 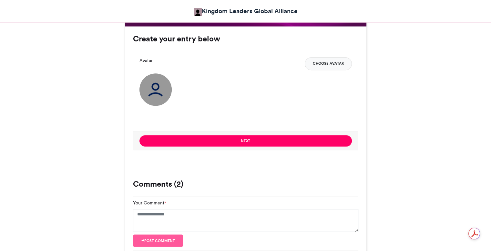 What do you see at coordinates (158, 240) in the screenshot?
I see `button: Post comment` at bounding box center [158, 240].